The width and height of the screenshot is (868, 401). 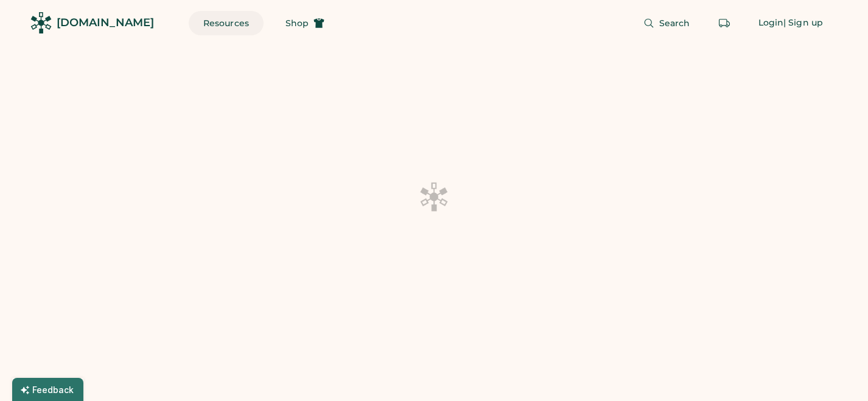 What do you see at coordinates (434, 197) in the screenshot?
I see `img: Platens-Black-Loader-Spin-rich%20black.webp` at bounding box center [434, 197].